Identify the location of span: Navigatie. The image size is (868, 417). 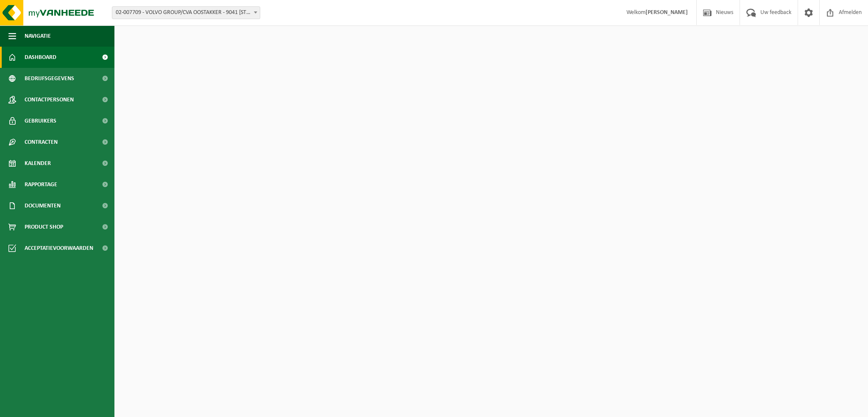
(38, 36).